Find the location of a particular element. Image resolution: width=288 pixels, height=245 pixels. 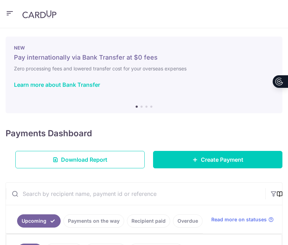

a: Overdue is located at coordinates (187, 221).